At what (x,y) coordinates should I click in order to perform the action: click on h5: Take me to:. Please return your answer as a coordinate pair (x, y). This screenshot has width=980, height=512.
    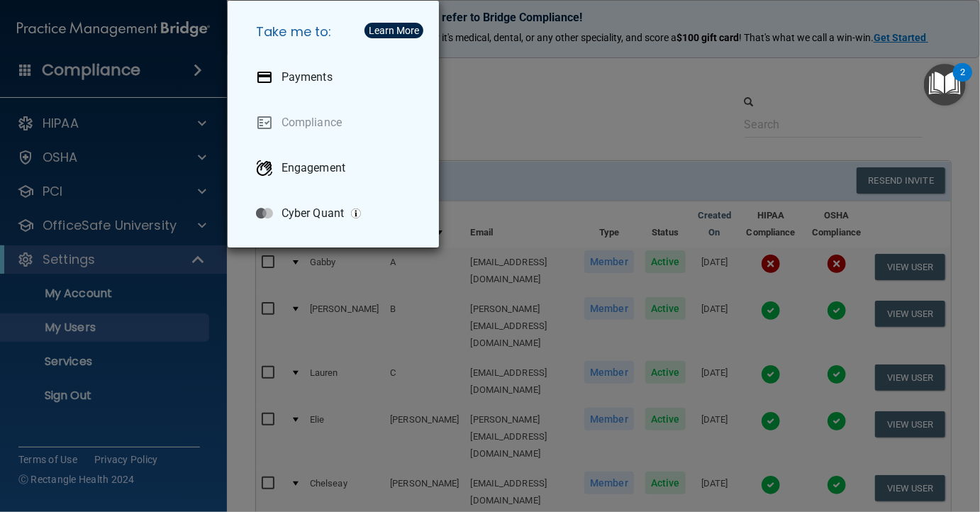
    Looking at the image, I should click on (336, 32).